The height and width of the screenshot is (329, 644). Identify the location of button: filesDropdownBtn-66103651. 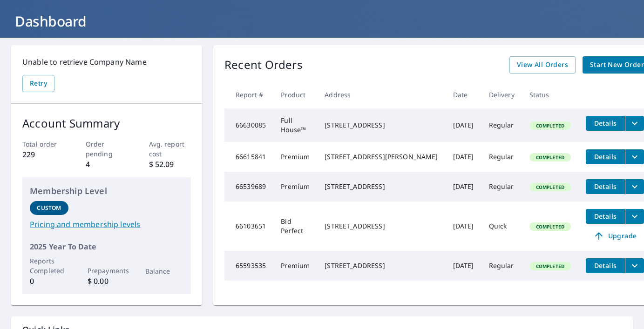
(634, 217).